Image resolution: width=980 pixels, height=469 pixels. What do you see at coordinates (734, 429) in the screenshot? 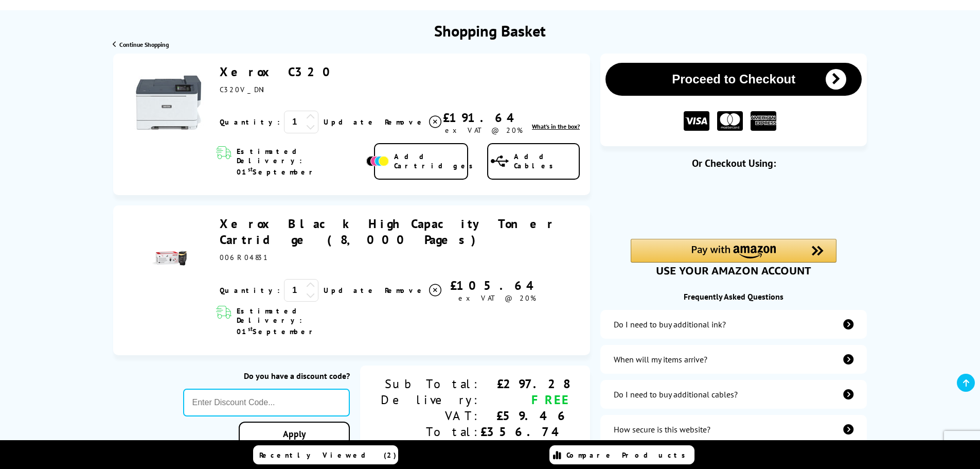
I see `a: secure-website` at bounding box center [734, 429].